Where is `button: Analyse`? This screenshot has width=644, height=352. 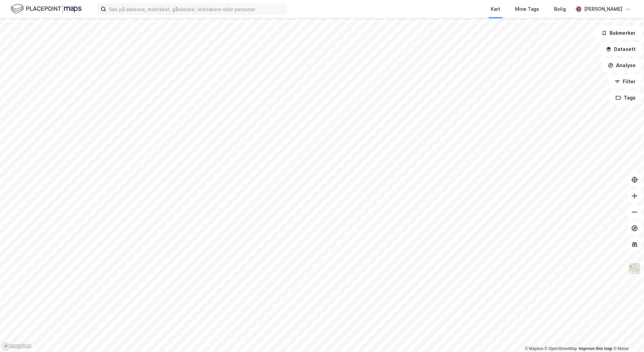
button: Analyse is located at coordinates (622, 65).